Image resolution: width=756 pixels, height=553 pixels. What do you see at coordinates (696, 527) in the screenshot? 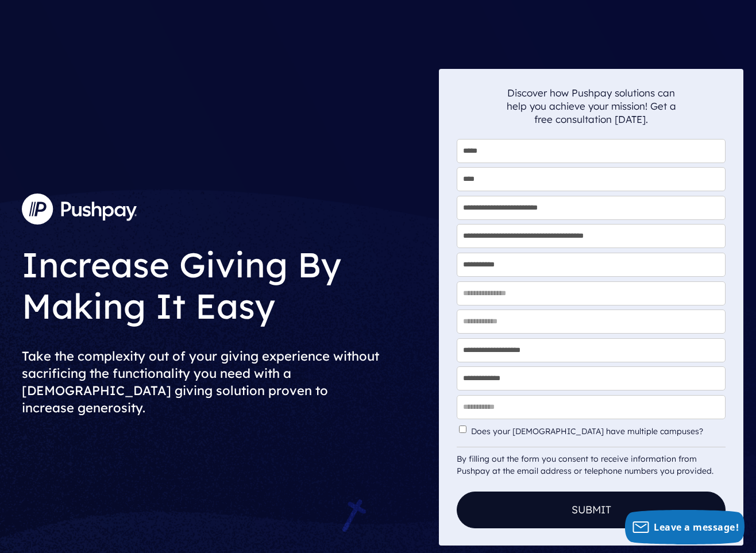
I see `span: Leave a message!` at bounding box center [696, 527].